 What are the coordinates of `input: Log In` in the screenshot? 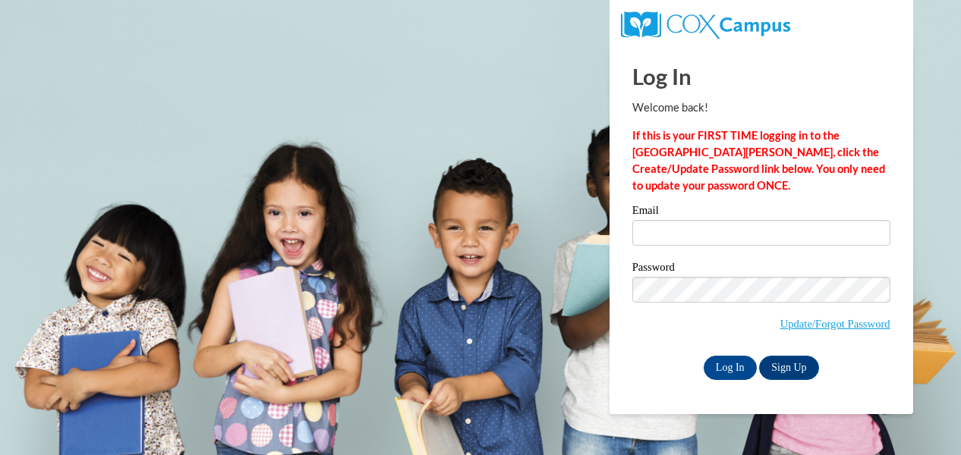 It's located at (730, 368).